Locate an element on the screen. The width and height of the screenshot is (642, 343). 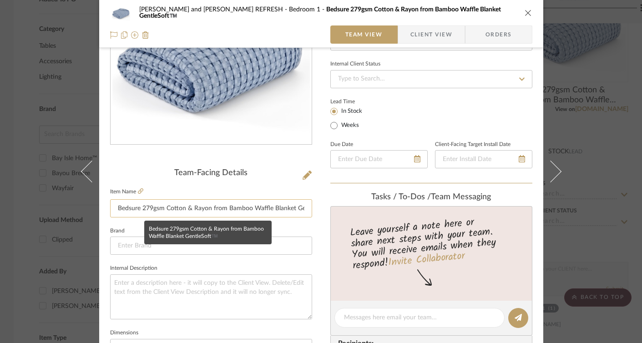
img: Remove from project is located at coordinates (146, 35).